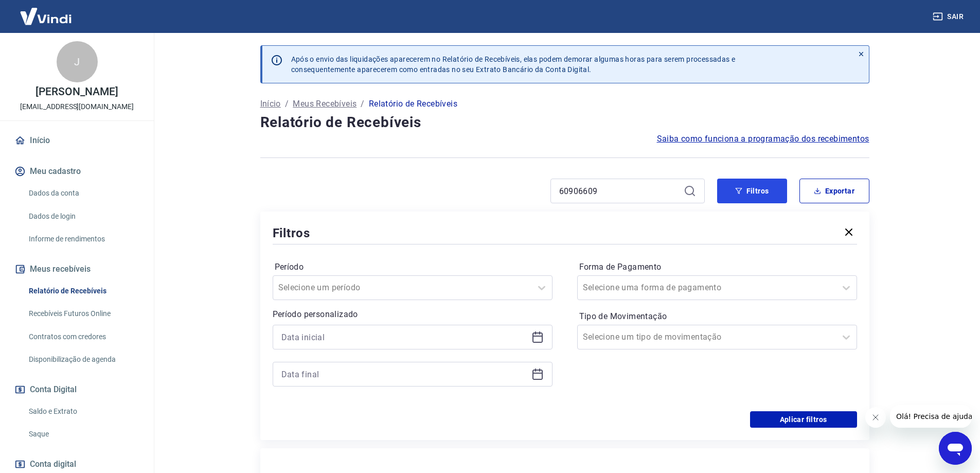 The width and height of the screenshot is (980, 473). I want to click on input: Data final, so click(405, 374).